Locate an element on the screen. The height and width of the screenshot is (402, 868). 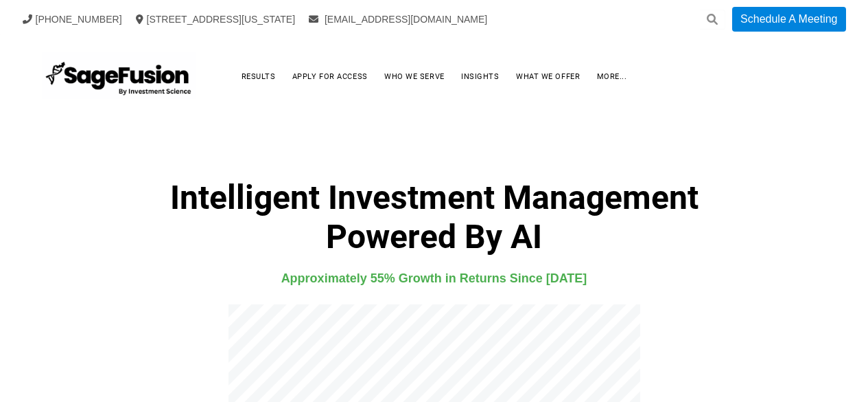
a: Results is located at coordinates (259, 76).